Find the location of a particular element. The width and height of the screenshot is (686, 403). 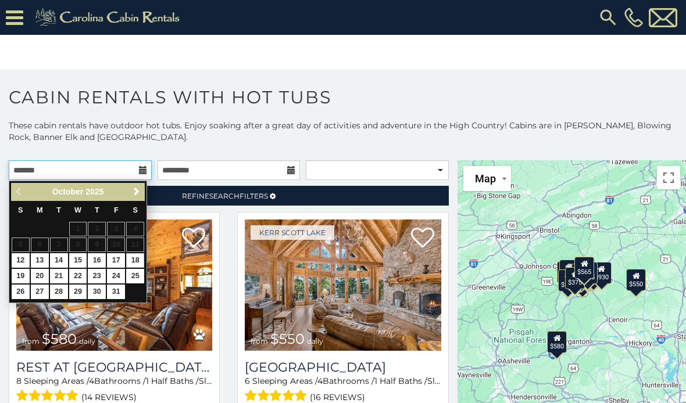

span: Next is located at coordinates (137, 192).